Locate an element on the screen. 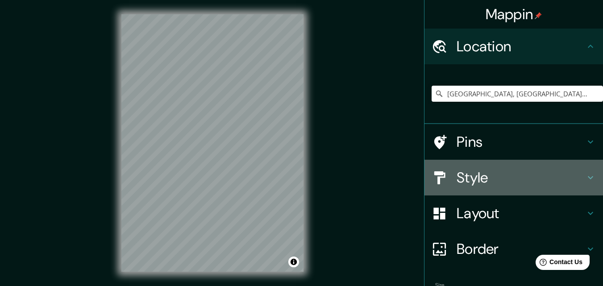 The width and height of the screenshot is (603, 286). h4: Location is located at coordinates (521, 46).